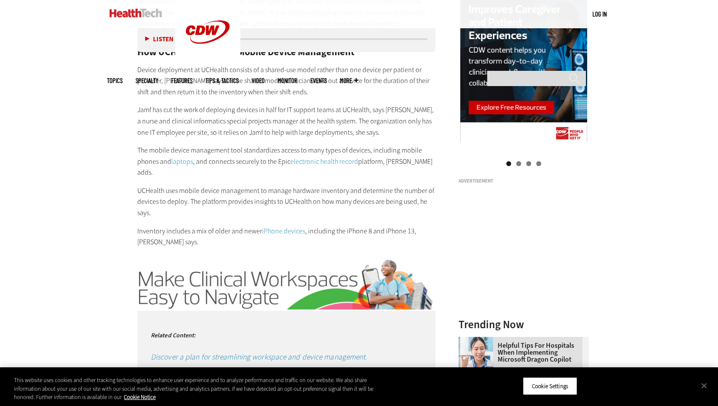 The height and width of the screenshot is (406, 718). I want to click on a: iPhone devices, so click(283, 231).